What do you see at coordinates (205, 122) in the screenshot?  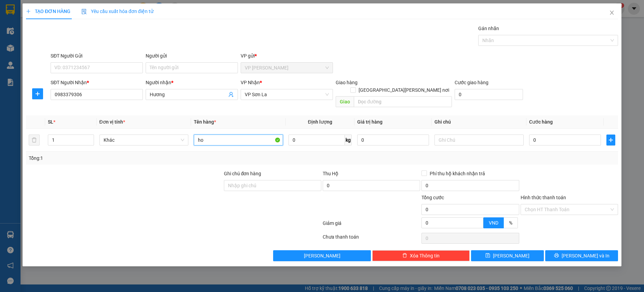 I see `span: Tên hàng` at bounding box center [205, 122].